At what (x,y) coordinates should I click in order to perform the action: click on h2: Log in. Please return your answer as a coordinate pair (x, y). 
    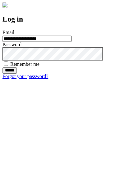
    Looking at the image, I should click on (70, 19).